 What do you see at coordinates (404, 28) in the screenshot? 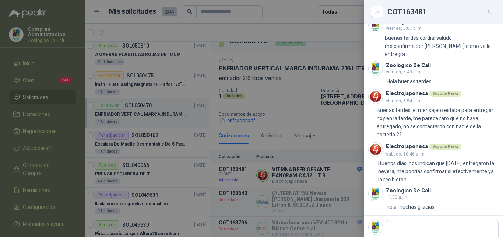
I see `span: viernes, 3:07 p. m.` at bounding box center [404, 28].